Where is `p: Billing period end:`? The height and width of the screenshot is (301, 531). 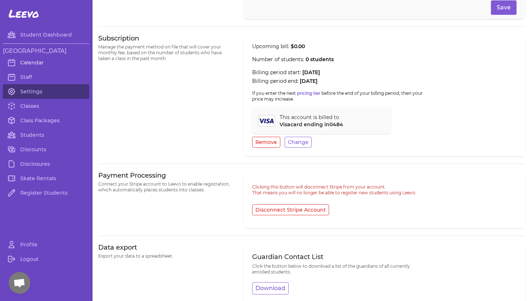
p: Billing period end: is located at coordinates (339, 81).